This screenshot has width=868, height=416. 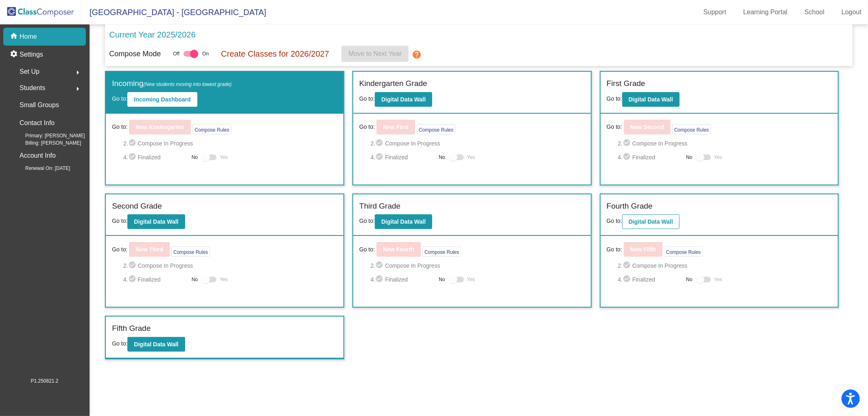 I want to click on label: Fifth Grade, so click(x=131, y=329).